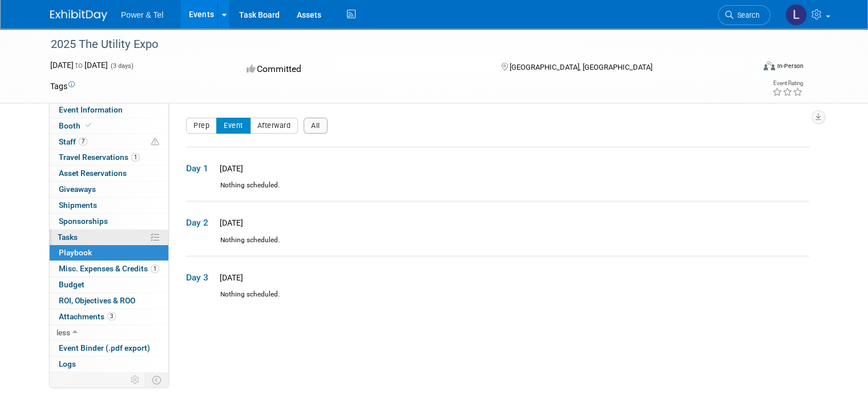 The width and height of the screenshot is (868, 397). I want to click on div: Event Rating, so click(787, 83).